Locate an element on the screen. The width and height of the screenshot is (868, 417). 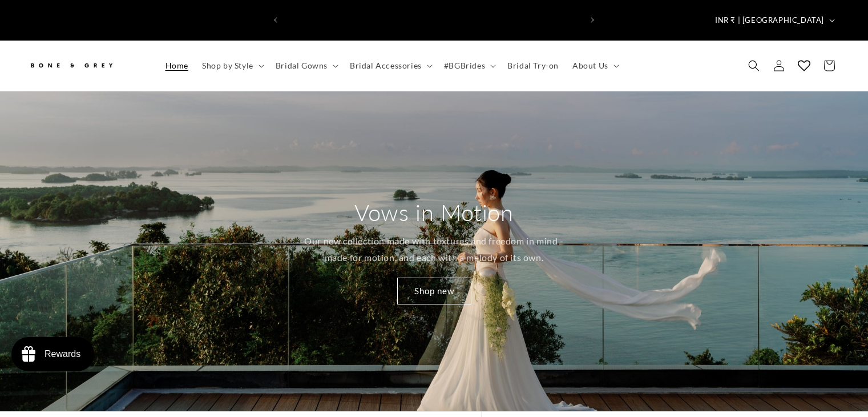
a: Bone and Grey Bridal is located at coordinates (86, 66).